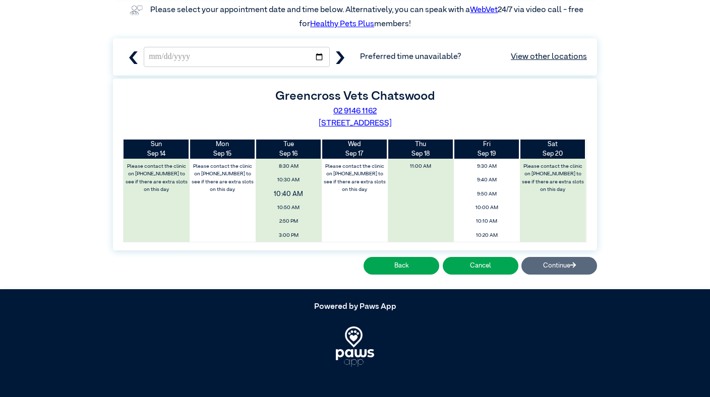  Describe the element at coordinates (355, 307) in the screenshot. I see `h5: Powered by Paws App` at that location.